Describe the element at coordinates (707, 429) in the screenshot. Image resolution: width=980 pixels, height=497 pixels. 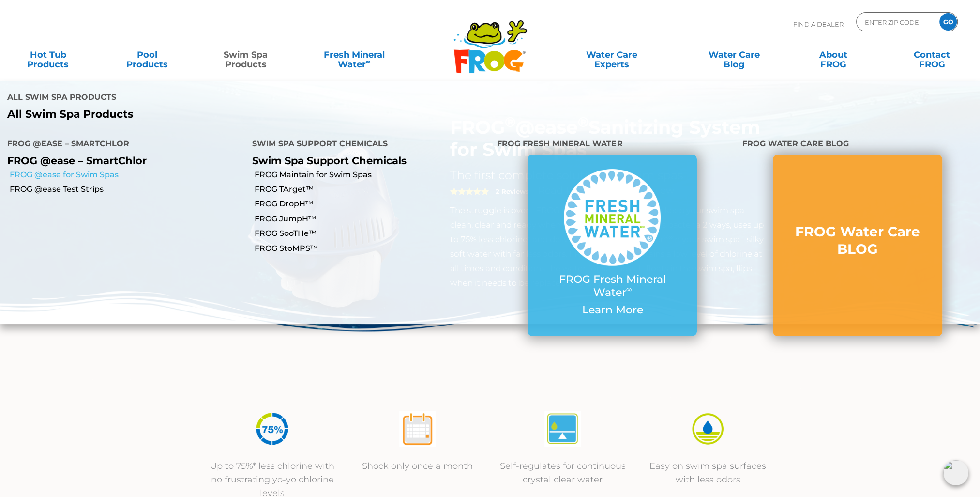
I see `img: icon-atease-easy-on` at that location.